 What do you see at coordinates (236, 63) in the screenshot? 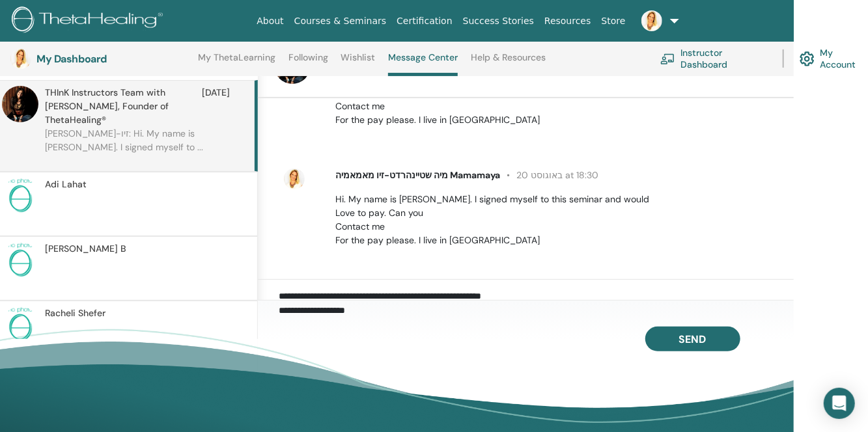
I see `a: My ThetaLearning` at bounding box center [236, 63].